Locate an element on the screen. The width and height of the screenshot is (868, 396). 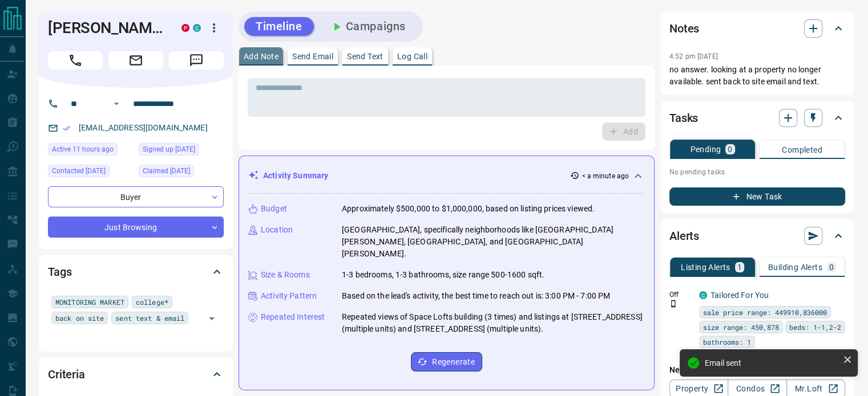
p: Listing Alerts is located at coordinates (706, 267).